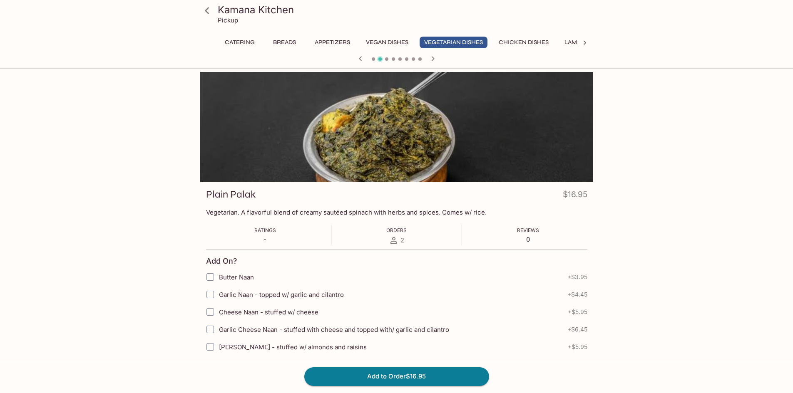  What do you see at coordinates (577, 295) in the screenshot?
I see `span: + $4.45` at bounding box center [577, 295].